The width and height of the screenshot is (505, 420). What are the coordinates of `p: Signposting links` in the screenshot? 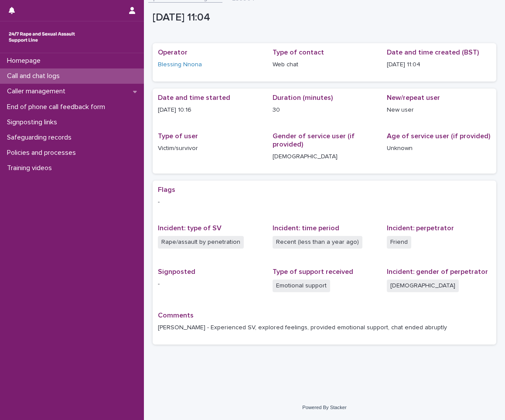 It's located at (34, 122).